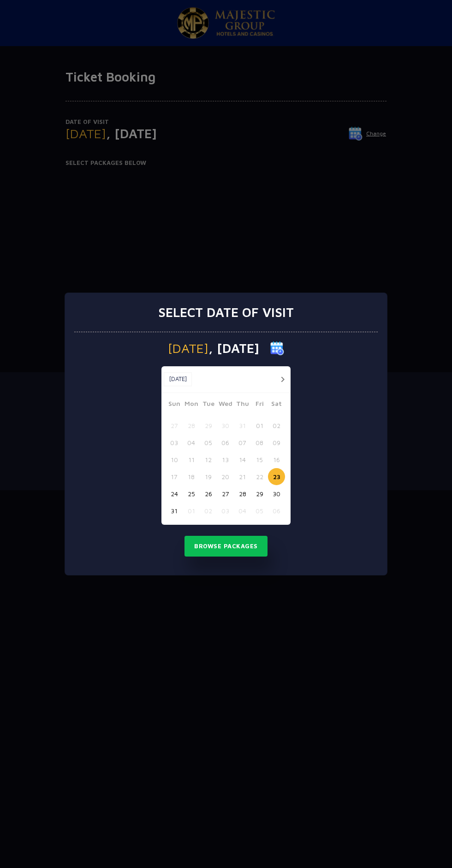 The height and width of the screenshot is (868, 452). What do you see at coordinates (174, 493) in the screenshot?
I see `button: 24` at bounding box center [174, 493].